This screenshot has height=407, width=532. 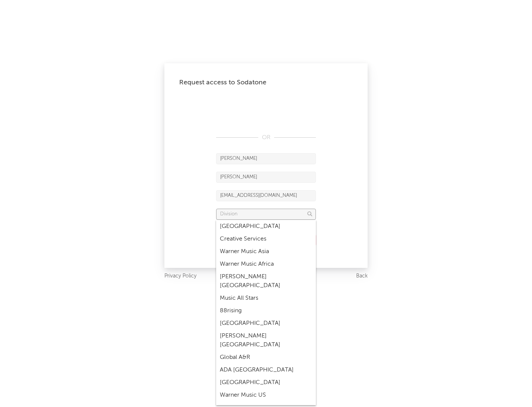 I want to click on input: Email, so click(x=266, y=195).